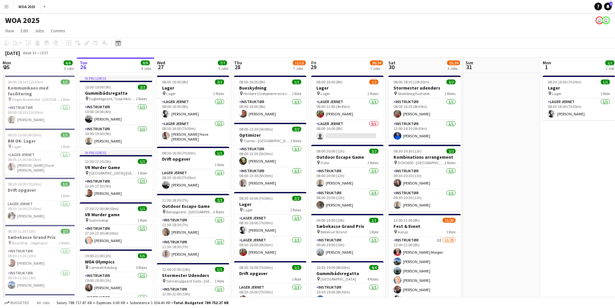  Describe the element at coordinates (22, 231) in the screenshot. I see `span: 08:30-21:30 (13h)` at that location.